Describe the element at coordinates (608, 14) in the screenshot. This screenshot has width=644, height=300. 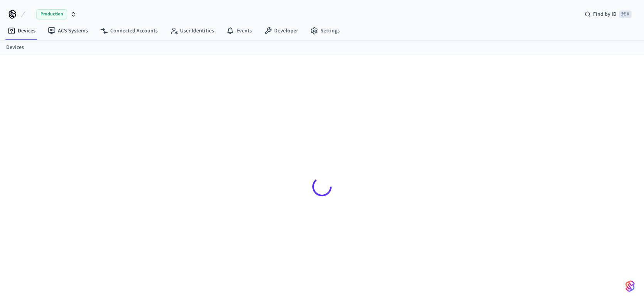
I see `div: Find by ID⌘ K` at that location.